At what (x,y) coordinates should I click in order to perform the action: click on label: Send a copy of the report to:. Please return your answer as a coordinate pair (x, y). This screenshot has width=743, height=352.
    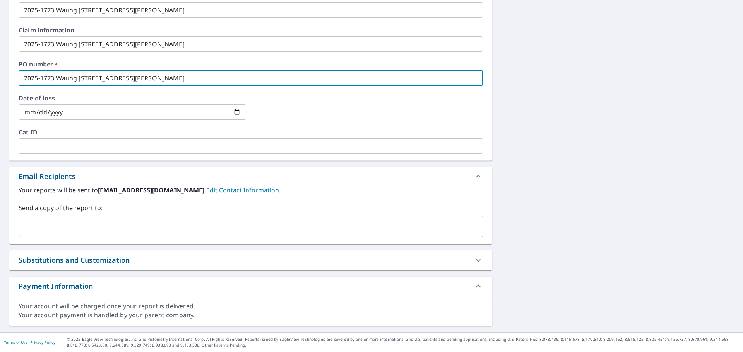
    Looking at the image, I should click on (251, 208).